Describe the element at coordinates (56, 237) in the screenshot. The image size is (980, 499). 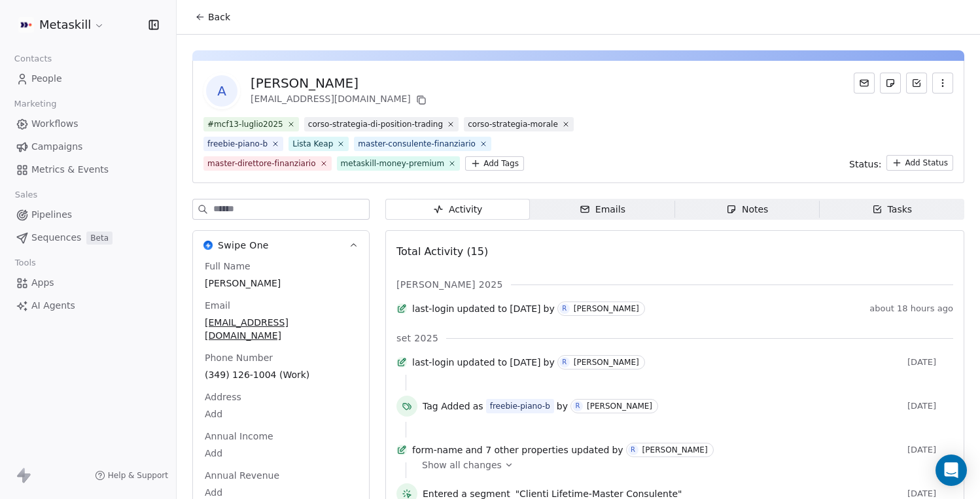
I see `span: Sequences` at that location.